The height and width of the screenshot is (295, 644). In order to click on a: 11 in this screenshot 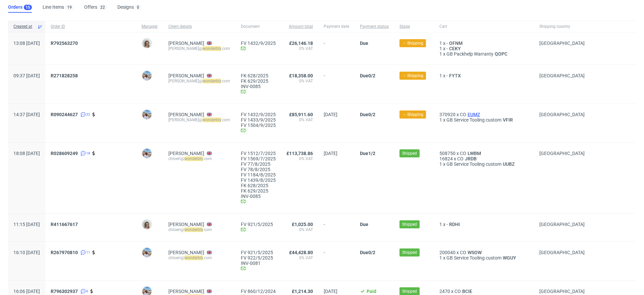, I will do `click(85, 253)`.